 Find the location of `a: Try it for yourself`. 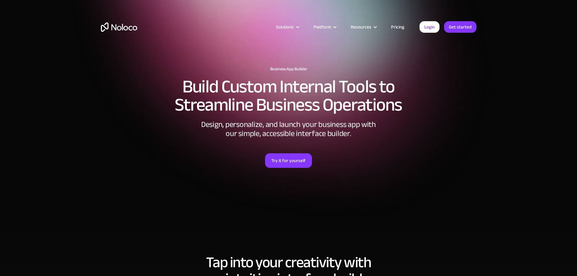

a: Try it for yourself is located at coordinates (288, 160).